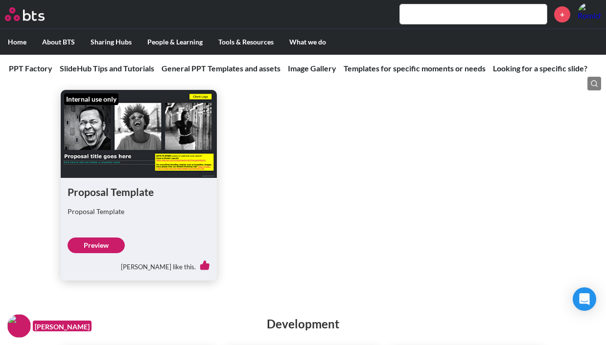 The image size is (606, 345). I want to click on a: General PPT Templates and assets, so click(221, 68).